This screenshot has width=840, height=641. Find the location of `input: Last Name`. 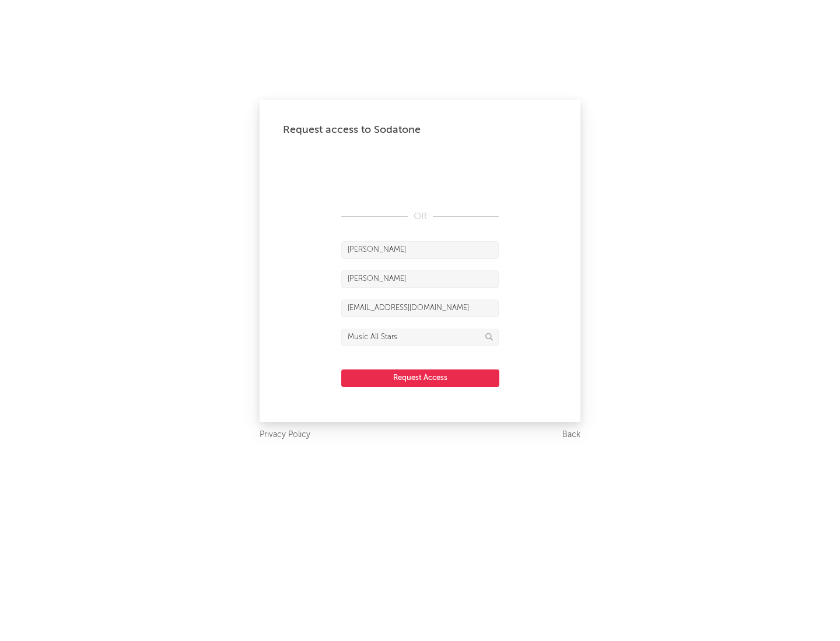

input: Last Name is located at coordinates (420, 279).